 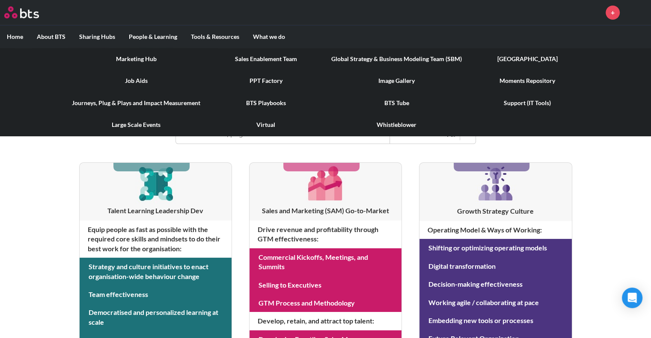 What do you see at coordinates (636, 12) in the screenshot?
I see `img: Jacki Massaro` at bounding box center [636, 12].